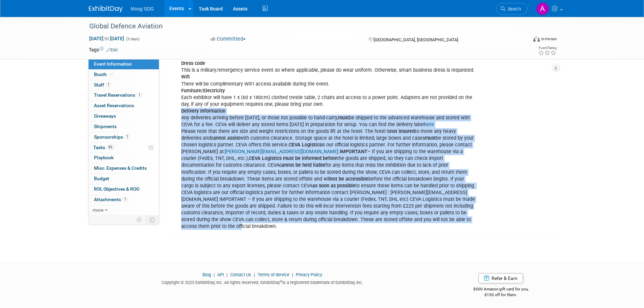 This screenshot has width=644, height=308. Describe the element at coordinates (225, 138) in the screenshot. I see `b: cannot assist` at that location.